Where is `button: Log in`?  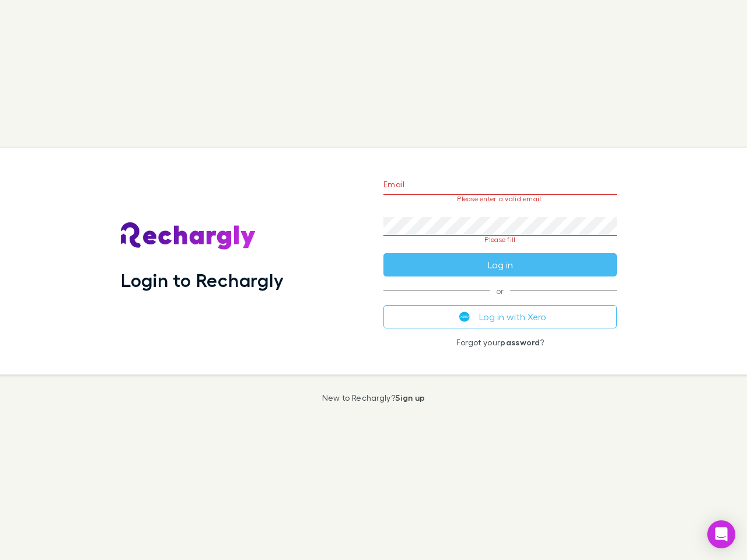
button: Log in is located at coordinates (500, 265).